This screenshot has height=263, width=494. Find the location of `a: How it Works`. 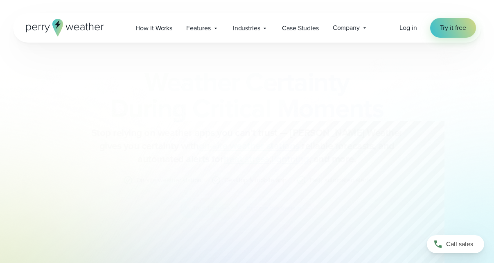

a: How it Works is located at coordinates (154, 28).